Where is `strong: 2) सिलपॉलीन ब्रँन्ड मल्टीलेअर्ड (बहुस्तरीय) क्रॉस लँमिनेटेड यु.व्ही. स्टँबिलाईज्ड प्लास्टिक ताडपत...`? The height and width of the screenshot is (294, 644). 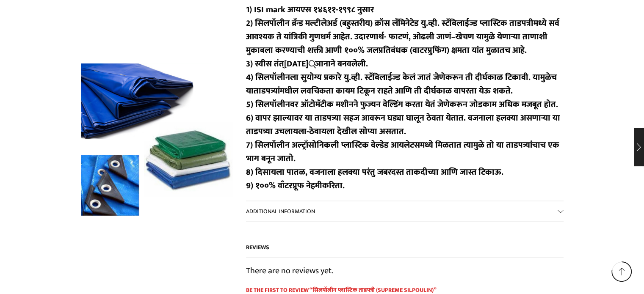
strong: 2) सिलपॉलीन ब्रँन्ड मल्टीलेअर्ड (बहुस्तरीय) क्रॉस लँमिनेटेड यु.व्ही. स्टँबिलाईज्ड प्लास्टिक ताडपत... is located at coordinates (402, 37).